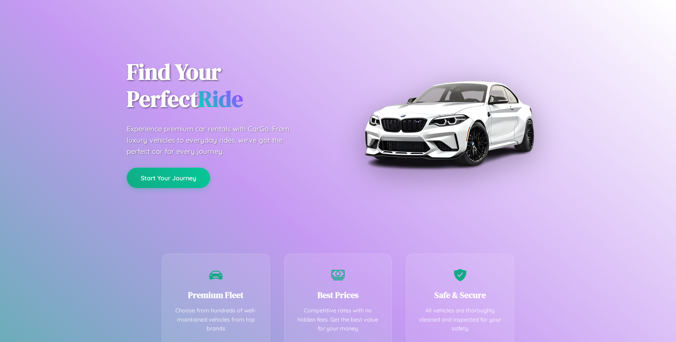 This screenshot has height=342, width=676. I want to click on img: Premium BMW car rental vehicle, so click(449, 123).